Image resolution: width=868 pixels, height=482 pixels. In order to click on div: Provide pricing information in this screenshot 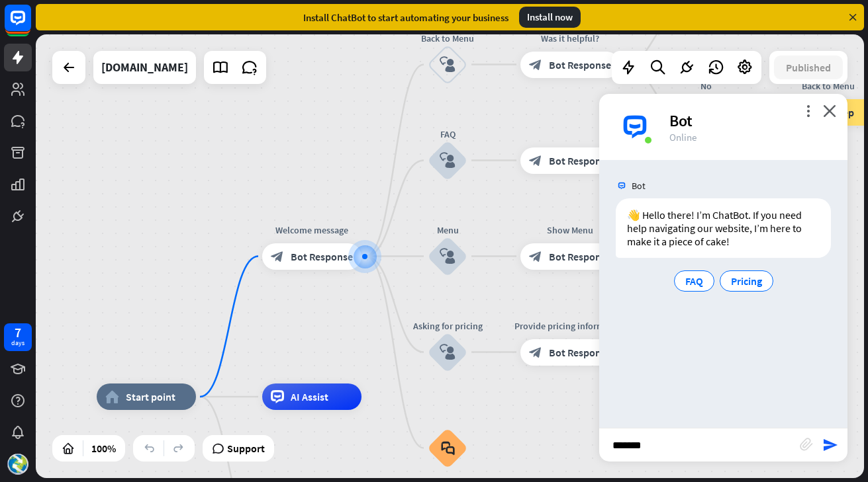, I will do `click(570, 326)`.